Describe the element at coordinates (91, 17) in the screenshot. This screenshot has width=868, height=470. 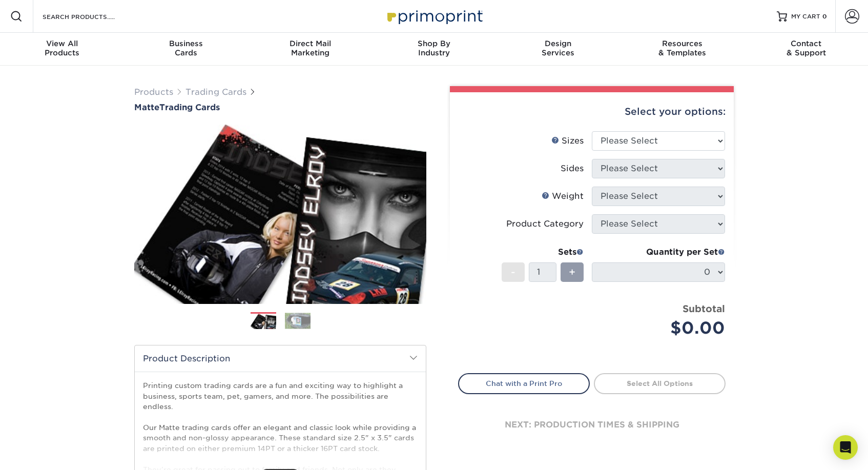
I see `input: SEARCH PRODUCTS.....` at that location.